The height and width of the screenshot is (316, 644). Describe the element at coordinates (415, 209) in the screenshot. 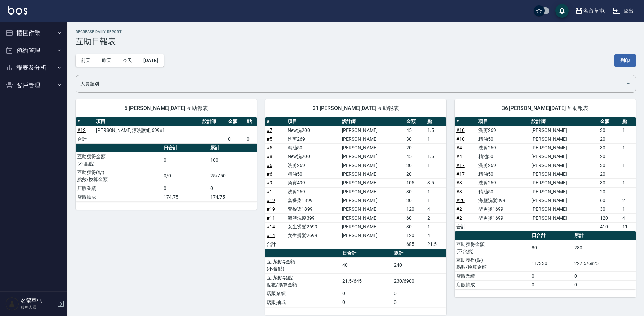

I see `td: 120` at that location.